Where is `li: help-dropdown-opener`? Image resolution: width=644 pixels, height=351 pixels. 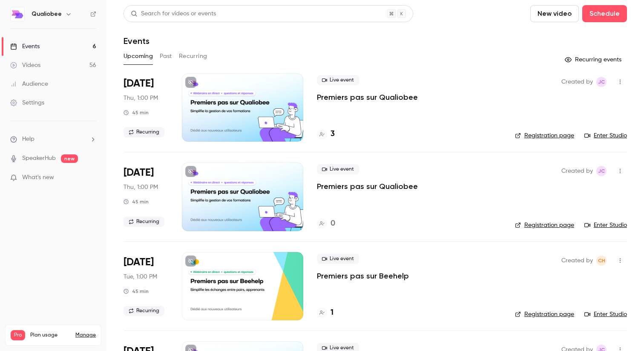 li: help-dropdown-opener is located at coordinates (54, 139).